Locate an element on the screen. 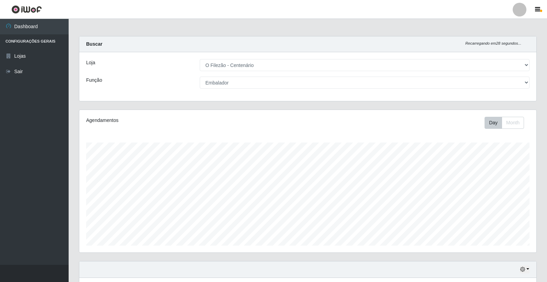 The width and height of the screenshot is (547, 282). div: Agendamentos is located at coordinates (175, 120).